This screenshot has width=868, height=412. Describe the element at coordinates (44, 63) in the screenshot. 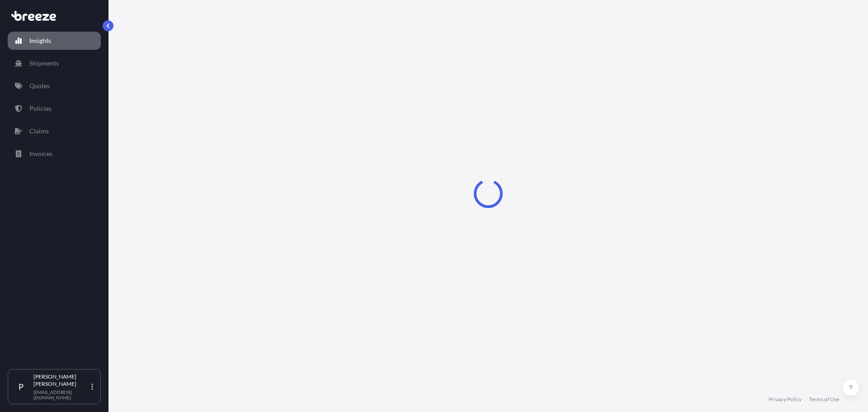

I see `p: Shipments` at that location.